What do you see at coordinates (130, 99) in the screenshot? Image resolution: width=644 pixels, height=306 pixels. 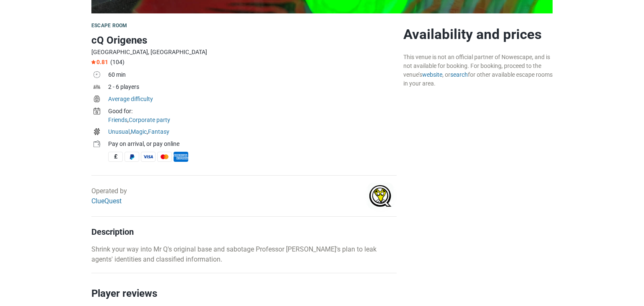 I see `a: Average difficulty` at bounding box center [130, 99].